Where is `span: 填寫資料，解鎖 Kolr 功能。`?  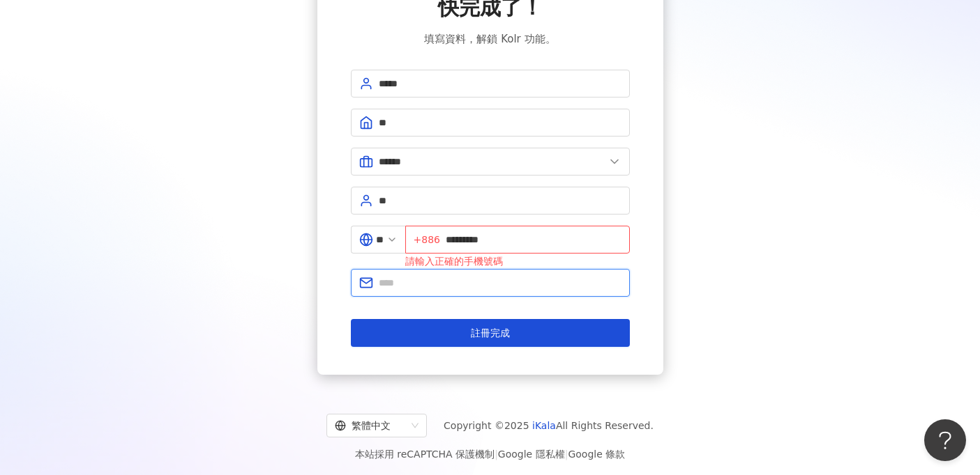 span: 填寫資料，解鎖 Kolr 功能。 is located at coordinates (490, 39).